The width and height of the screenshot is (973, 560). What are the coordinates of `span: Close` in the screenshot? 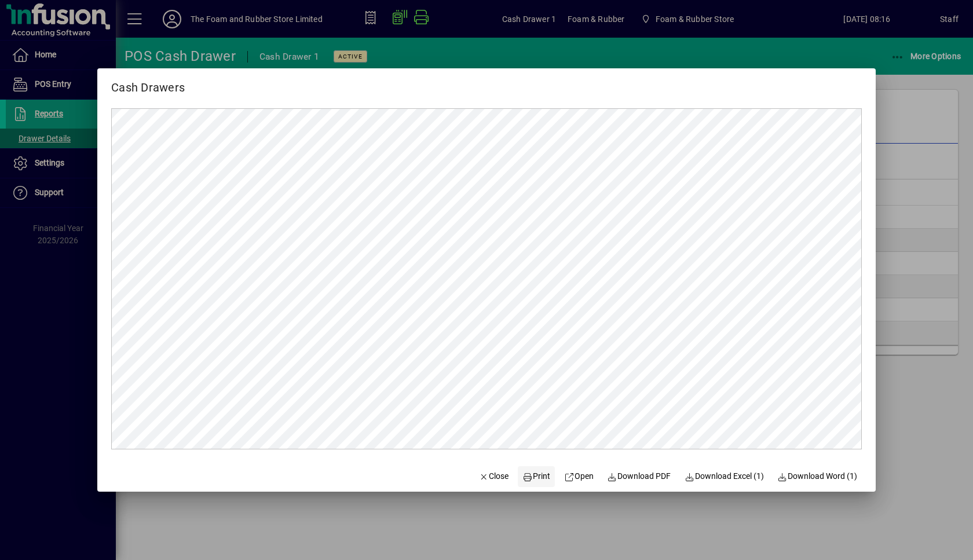 It's located at (494, 476).